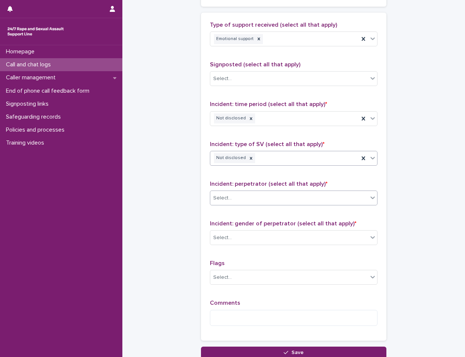  Describe the element at coordinates (30, 65) in the screenshot. I see `p: Call and chat logs` at that location.